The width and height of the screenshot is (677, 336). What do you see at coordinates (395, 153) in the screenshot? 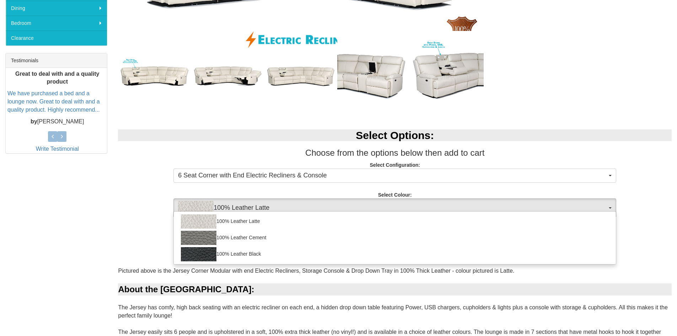
I see `h3: Choose from the options below then add to cart` at bounding box center [395, 153].